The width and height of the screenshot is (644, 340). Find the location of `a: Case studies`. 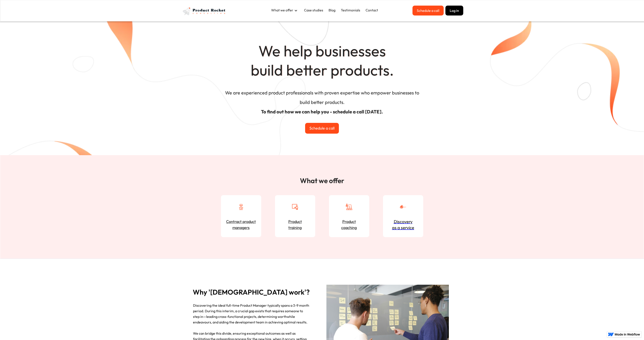

a: Case studies is located at coordinates (314, 10).